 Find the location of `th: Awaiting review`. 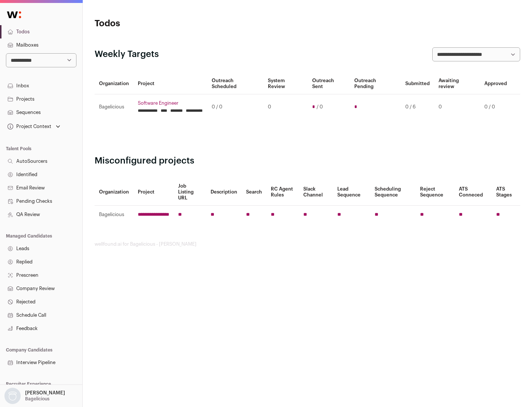

th: Awaiting review is located at coordinates (458, 83).